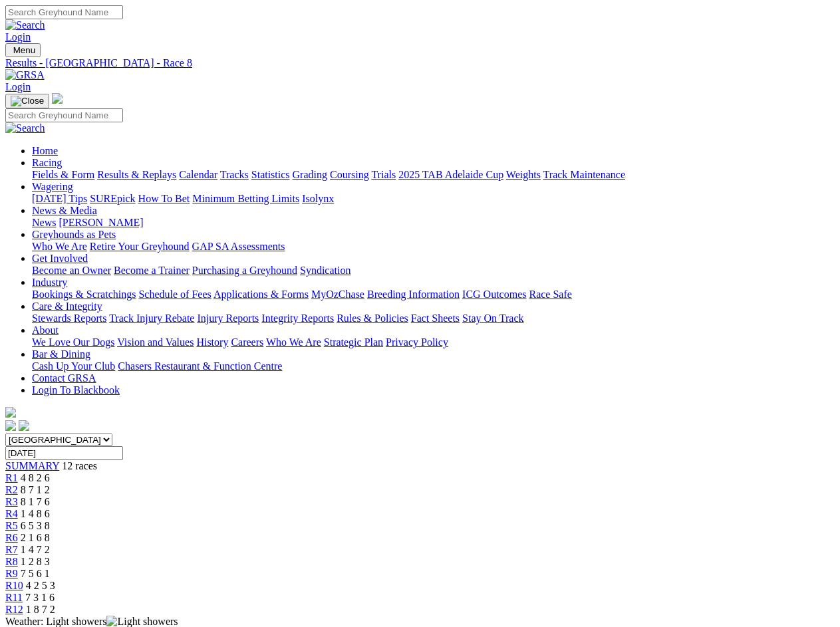 The height and width of the screenshot is (627, 840). Describe the element at coordinates (72, 270) in the screenshot. I see `a: Become an Owner` at that location.